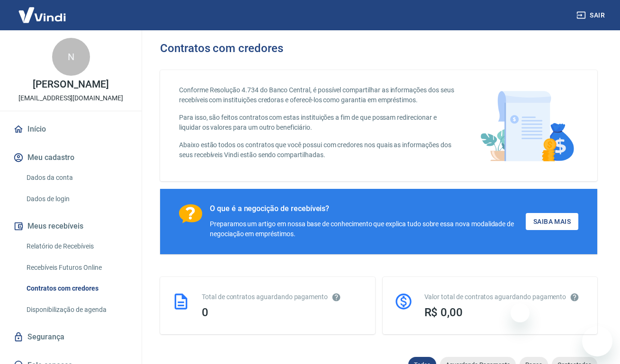 The width and height of the screenshot is (620, 364). Describe the element at coordinates (591, 15) in the screenshot. I see `button: Sair` at that location.